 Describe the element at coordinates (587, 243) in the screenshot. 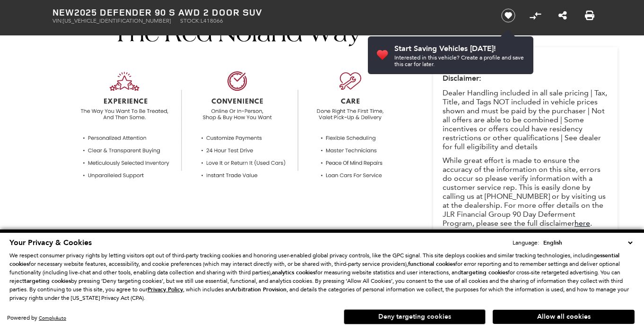

I see `select: Language Select` at that location.